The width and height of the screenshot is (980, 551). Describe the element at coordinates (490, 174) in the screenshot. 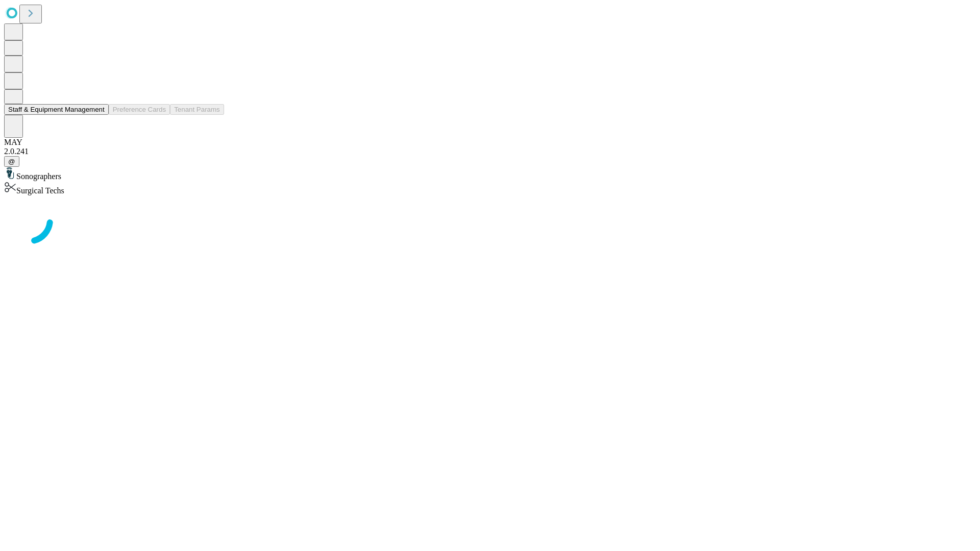

I see `div: Sonographers` at that location.